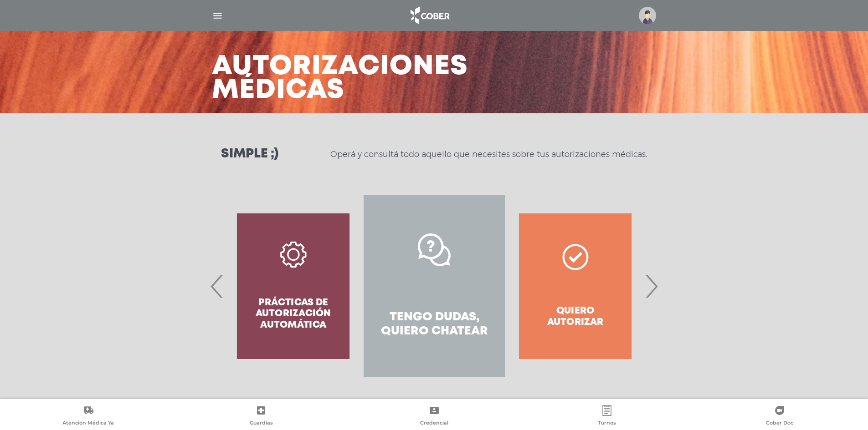  What do you see at coordinates (607, 416) in the screenshot?
I see `a: Turnos` at bounding box center [607, 416].